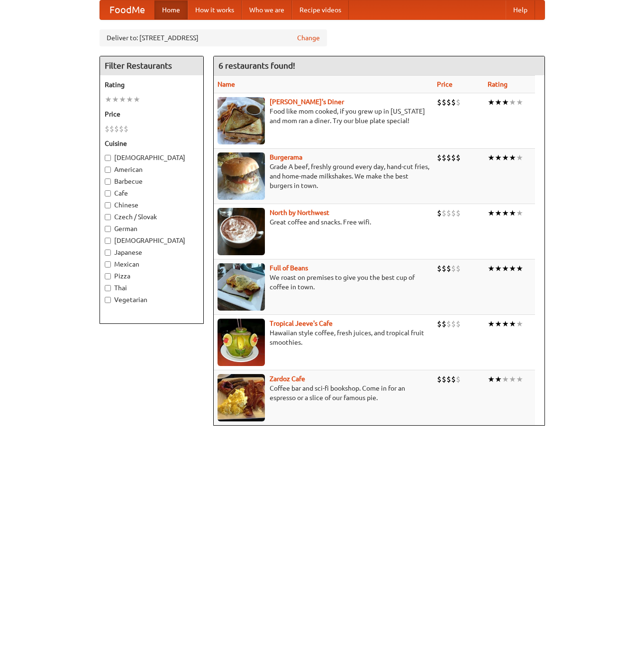 The width and height of the screenshot is (644, 670). What do you see at coordinates (285, 157) in the screenshot?
I see `a: Burgerama` at bounding box center [285, 157].